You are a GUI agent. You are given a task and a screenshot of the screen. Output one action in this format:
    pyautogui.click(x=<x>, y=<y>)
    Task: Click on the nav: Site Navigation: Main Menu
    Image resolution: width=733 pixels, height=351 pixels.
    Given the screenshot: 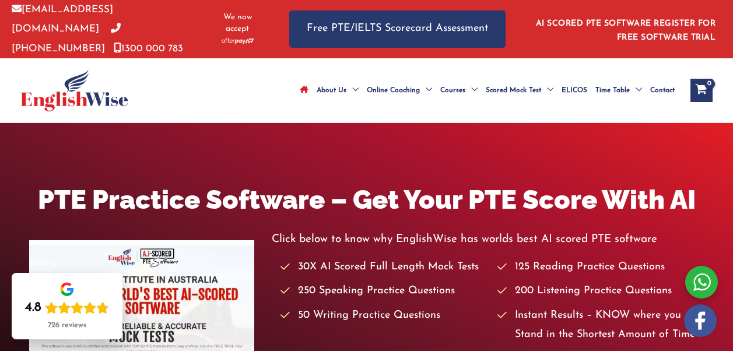 What is the action you would take?
    pyautogui.click(x=488, y=90)
    